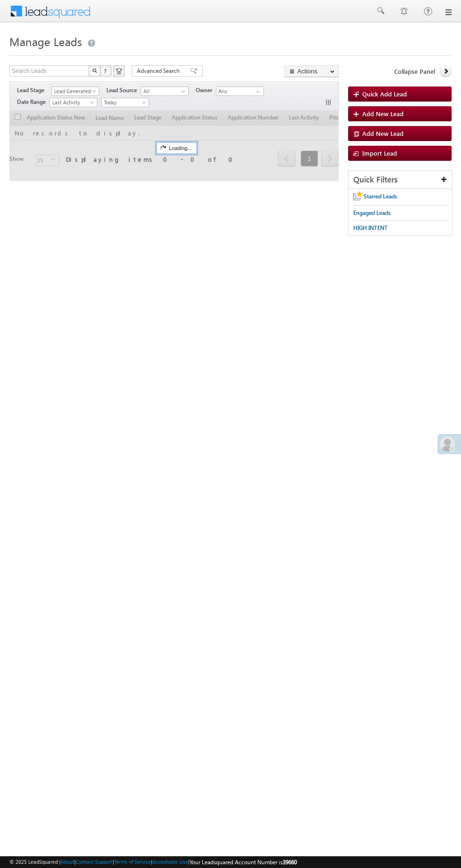 Image resolution: width=461 pixels, height=868 pixels. I want to click on span: Starred Leads, so click(380, 196).